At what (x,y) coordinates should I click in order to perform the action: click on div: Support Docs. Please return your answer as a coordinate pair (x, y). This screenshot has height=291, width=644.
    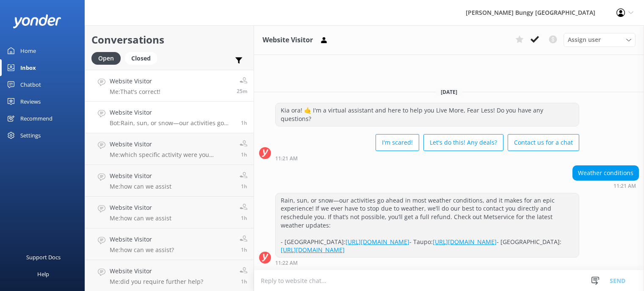
    Looking at the image, I should click on (43, 257).